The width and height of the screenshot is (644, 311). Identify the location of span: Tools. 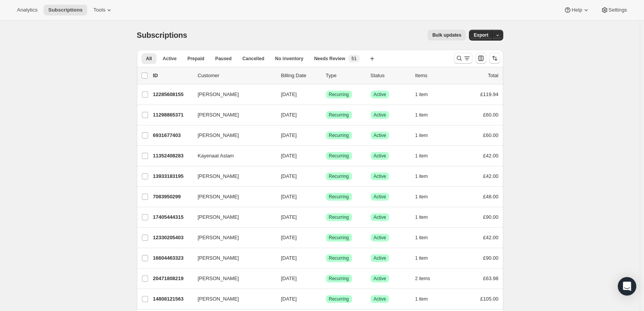
(99, 10).